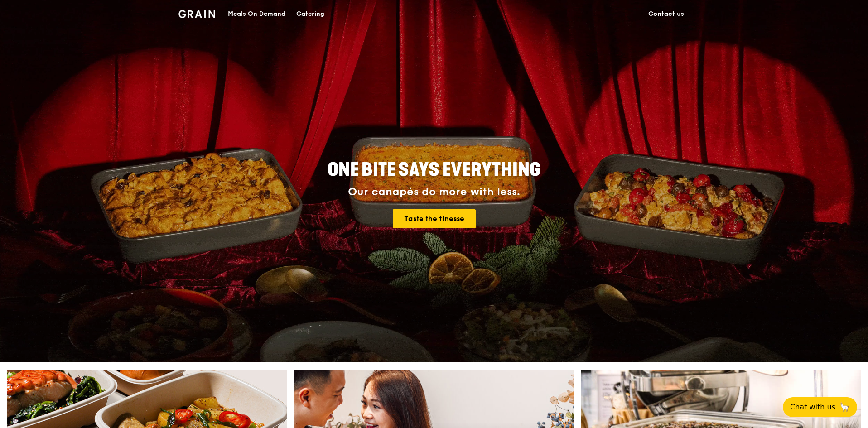 The height and width of the screenshot is (428, 868). I want to click on img: Grain, so click(197, 14).